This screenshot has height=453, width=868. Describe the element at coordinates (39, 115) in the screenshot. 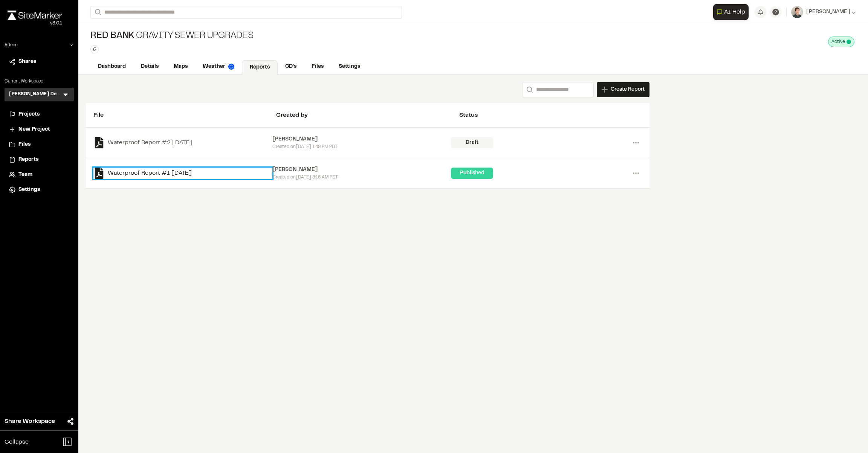

I see `a: Projects` at that location.